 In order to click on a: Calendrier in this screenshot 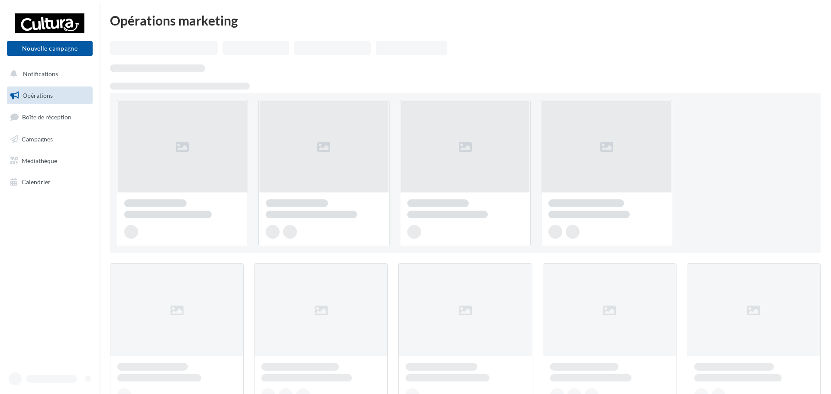, I will do `click(50, 182)`.